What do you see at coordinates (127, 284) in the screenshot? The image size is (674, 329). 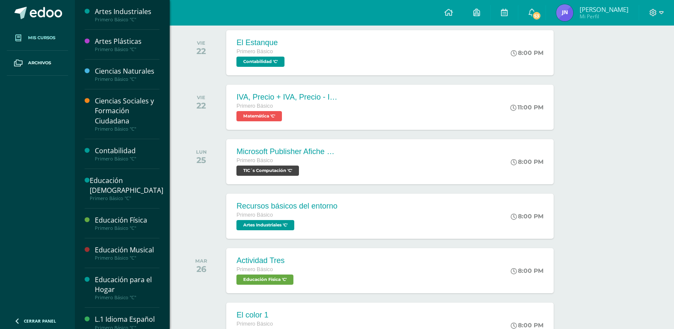 I see `div: Educación para el Hogar` at bounding box center [127, 284].